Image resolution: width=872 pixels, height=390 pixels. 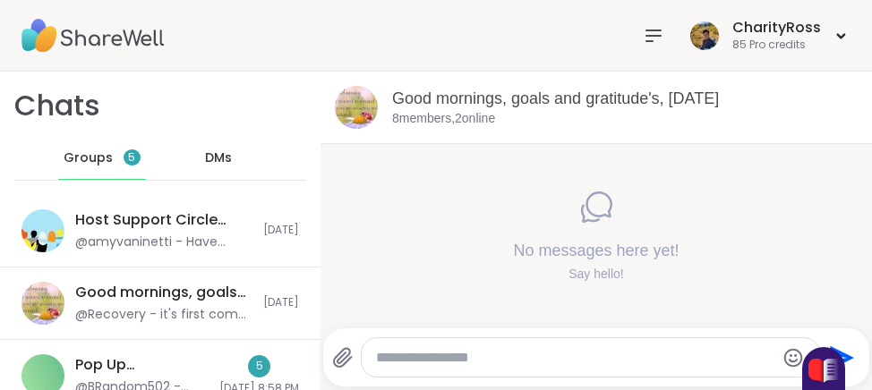 I want to click on span: DMs, so click(x=218, y=158).